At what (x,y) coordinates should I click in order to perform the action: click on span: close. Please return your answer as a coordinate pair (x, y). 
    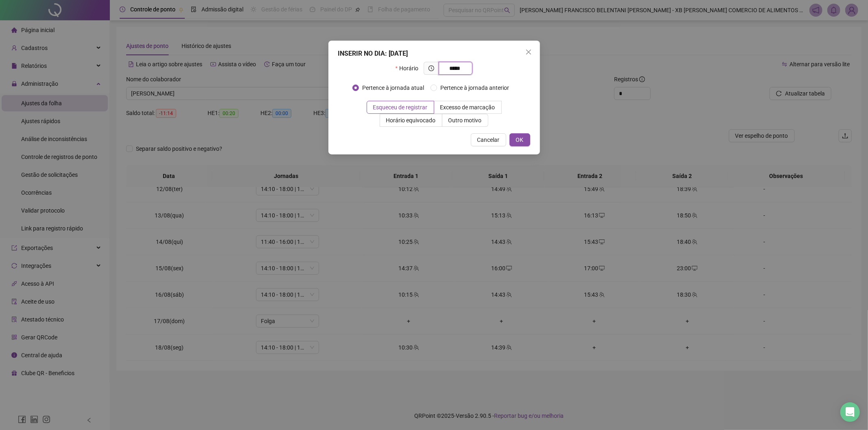
    Looking at the image, I should click on (529, 52).